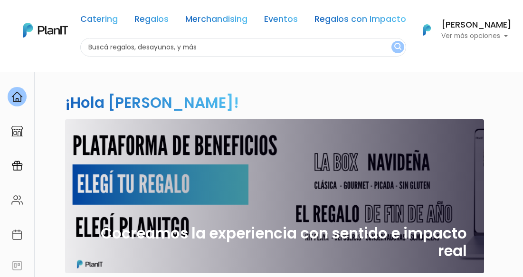 The image size is (523, 277). Describe the element at coordinates (397, 47) in the screenshot. I see `img: search_button-432b6d5273f82d61273b3651a40e1bd1b912527efae98b1b7a1b2c0702e16a8d.svg` at that location.